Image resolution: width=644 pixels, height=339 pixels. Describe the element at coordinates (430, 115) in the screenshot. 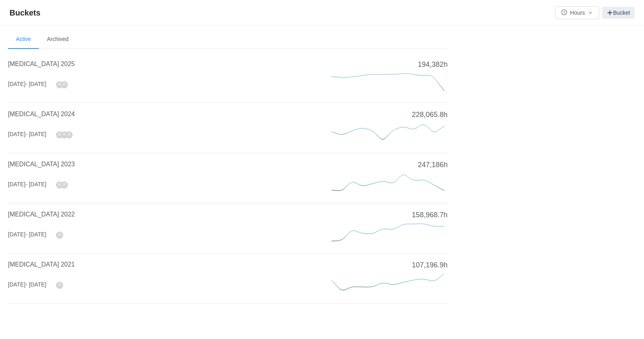

I see `span: 228,065.8h` at that location.